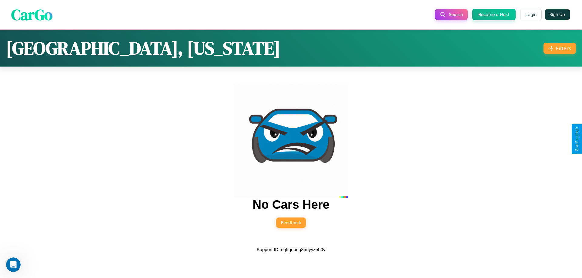 Image resolution: width=582 pixels, height=278 pixels. What do you see at coordinates (451, 15) in the screenshot?
I see `button: Search` at bounding box center [451, 15].